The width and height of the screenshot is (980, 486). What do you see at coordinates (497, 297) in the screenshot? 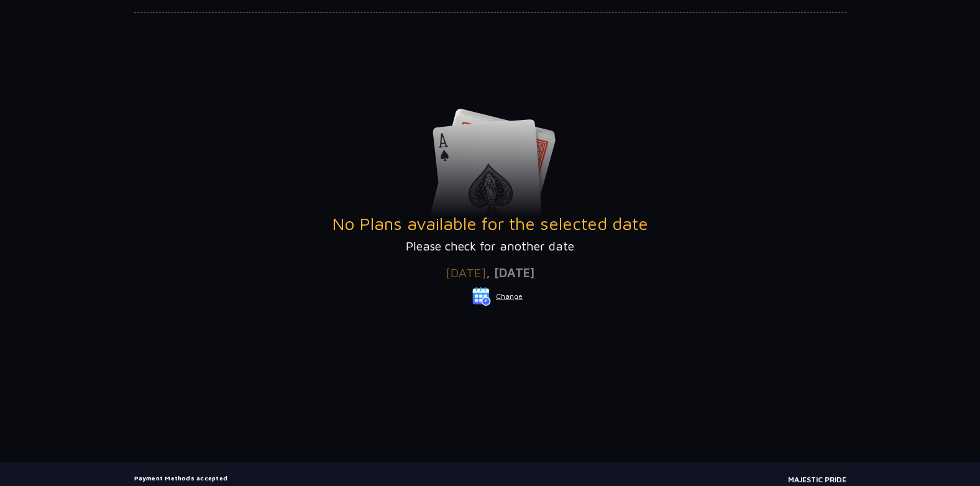
I see `button: Change` at bounding box center [497, 297].